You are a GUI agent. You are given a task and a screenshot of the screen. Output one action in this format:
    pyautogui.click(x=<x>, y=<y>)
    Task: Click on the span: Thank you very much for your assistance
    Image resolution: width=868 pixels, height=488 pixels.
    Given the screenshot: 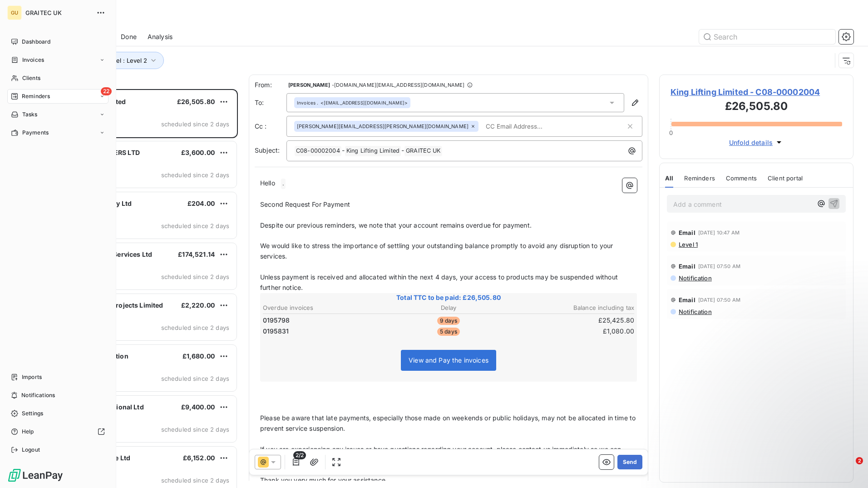 What is the action you would take?
    pyautogui.click(x=323, y=480)
    